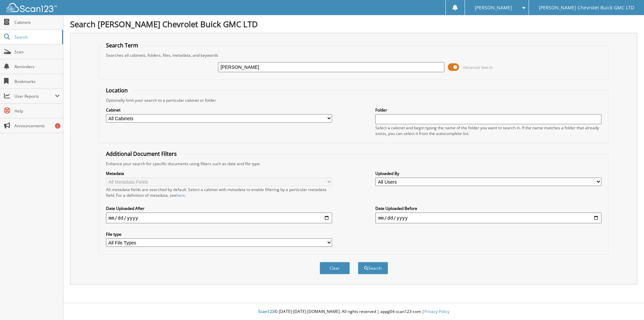 The image size is (644, 320). I want to click on input: end, so click(489, 218).